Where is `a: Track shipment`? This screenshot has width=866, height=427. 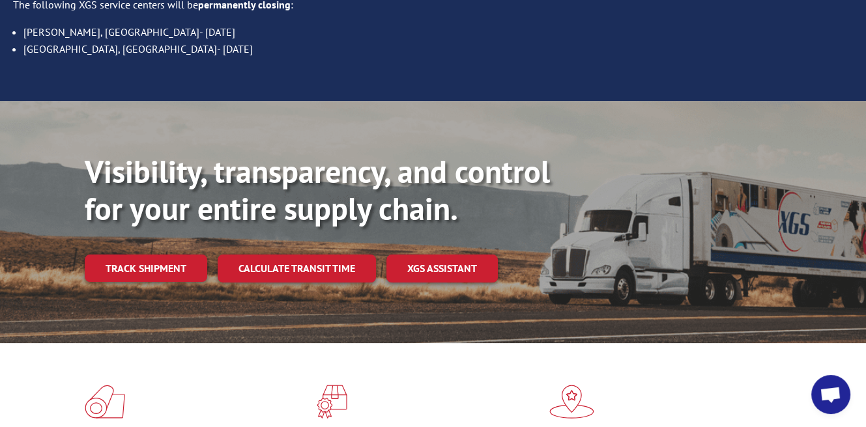 a: Track shipment is located at coordinates (146, 268).